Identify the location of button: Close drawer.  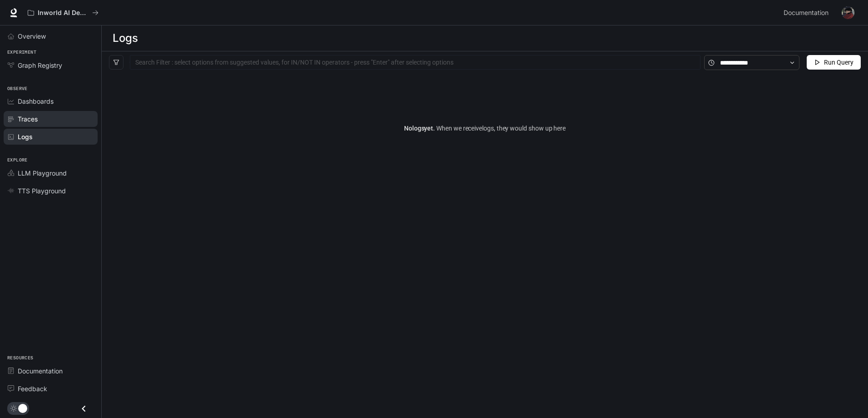
(84, 408).